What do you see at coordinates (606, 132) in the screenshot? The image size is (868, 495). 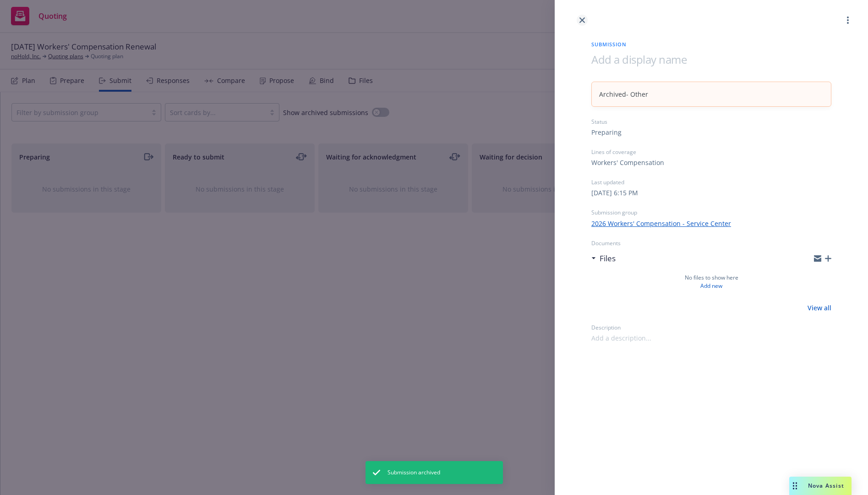 I see `div: Preparing` at bounding box center [606, 132].